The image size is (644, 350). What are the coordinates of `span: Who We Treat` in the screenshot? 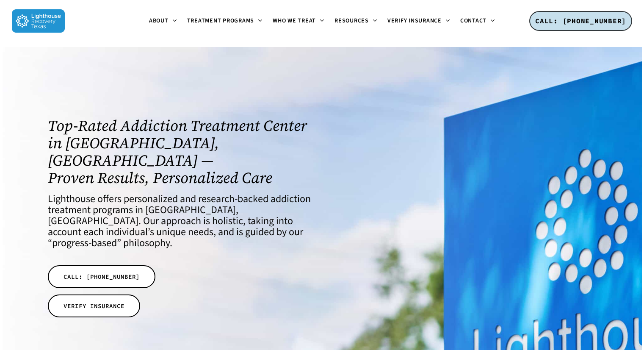 It's located at (294, 21).